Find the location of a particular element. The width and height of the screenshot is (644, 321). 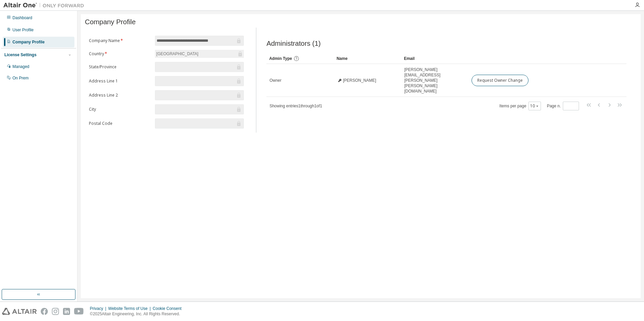

div: On Prem is located at coordinates (21, 78).